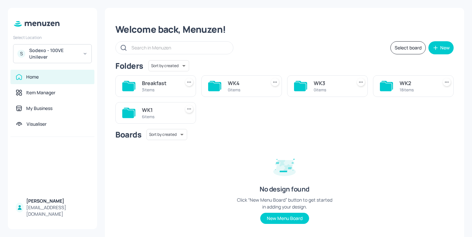 This screenshot has width=472, height=237. Describe the element at coordinates (41, 93) in the screenshot. I see `div: Item Manager` at that location.